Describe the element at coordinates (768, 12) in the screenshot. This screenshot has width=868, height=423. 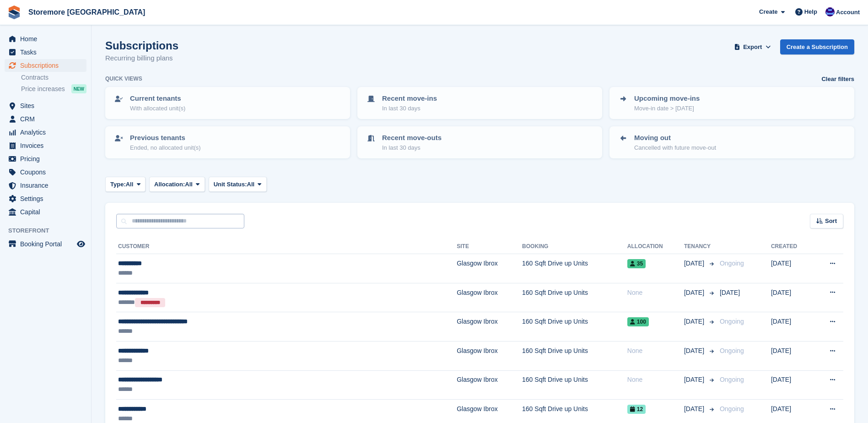
I see `span: Create` at that location.